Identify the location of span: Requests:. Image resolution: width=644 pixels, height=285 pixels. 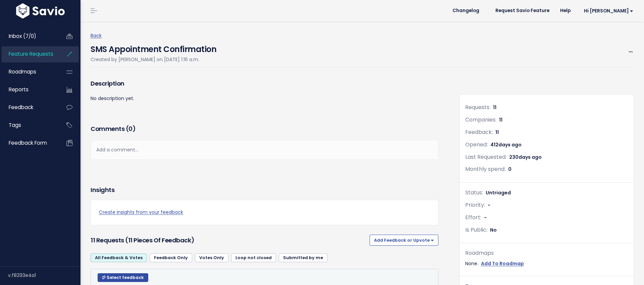
(478, 107).